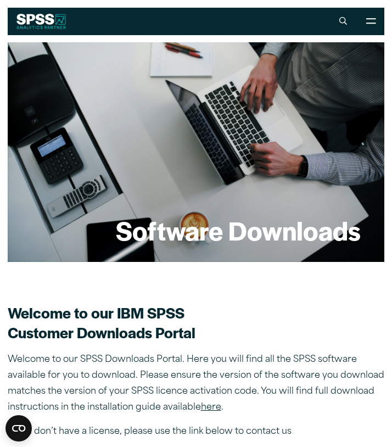  I want to click on h2: Welcome to our IBM SPSS Customer Downloads Portal, so click(196, 323).